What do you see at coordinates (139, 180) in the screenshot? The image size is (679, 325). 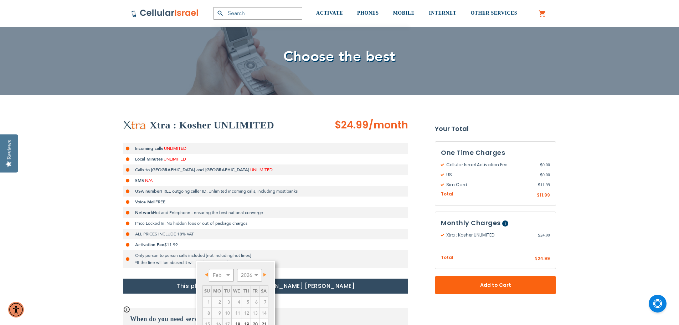 I see `strong: SMS` at bounding box center [139, 180].